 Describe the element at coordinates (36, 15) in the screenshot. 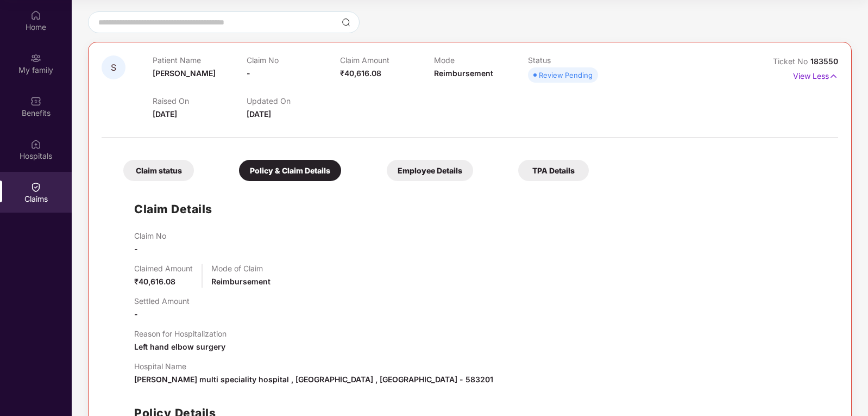

I see `img: svg+xml;base64,PHN2ZyBpZD0iSG9tZSIgeG1sbnM9Imh0dHA6Ly93d3cudzMub3JnLzIwMDAvc3ZnIiB3aWR0aD0iMjAiIG...` at that location.